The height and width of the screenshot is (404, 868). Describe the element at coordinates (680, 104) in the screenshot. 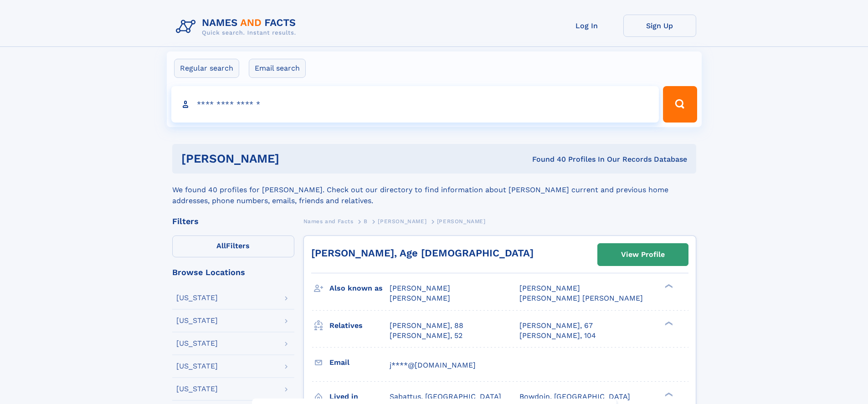

I see `button: Search Button` at that location.